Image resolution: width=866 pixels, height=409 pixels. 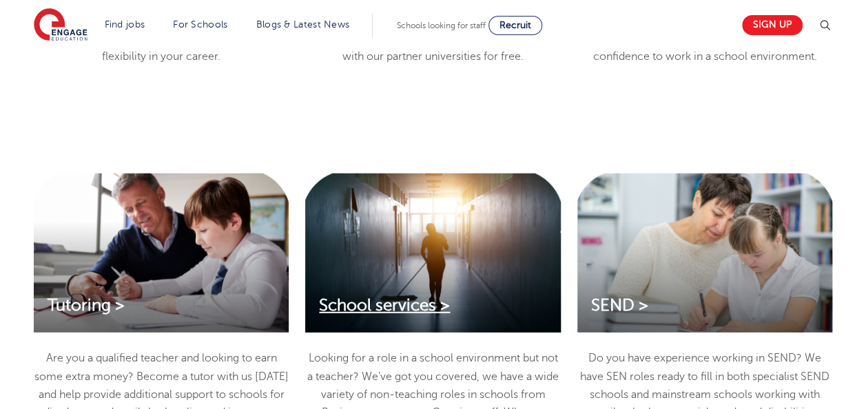 I want to click on a: School services >, so click(x=384, y=306).